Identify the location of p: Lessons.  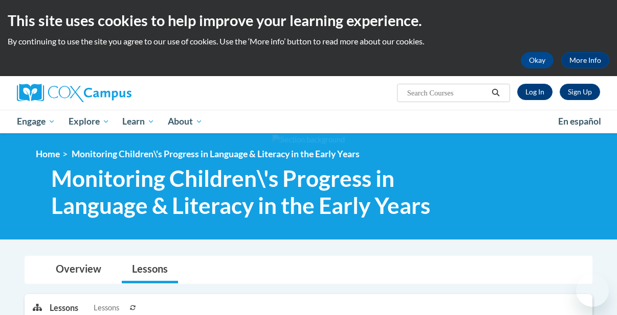
(64, 308).